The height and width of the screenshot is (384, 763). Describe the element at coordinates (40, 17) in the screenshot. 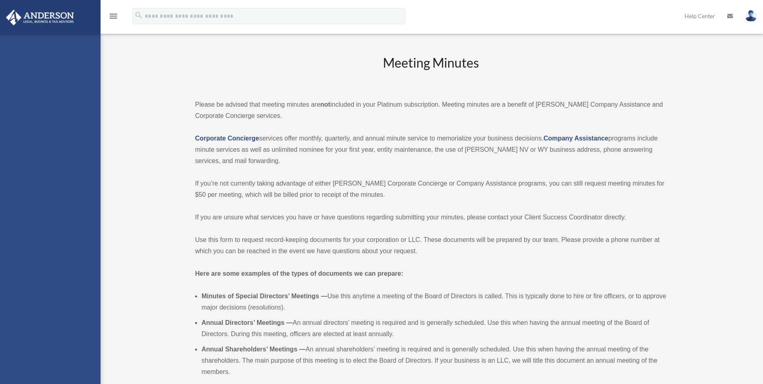

I see `img: Anderson Advisors Platinum Portal` at that location.